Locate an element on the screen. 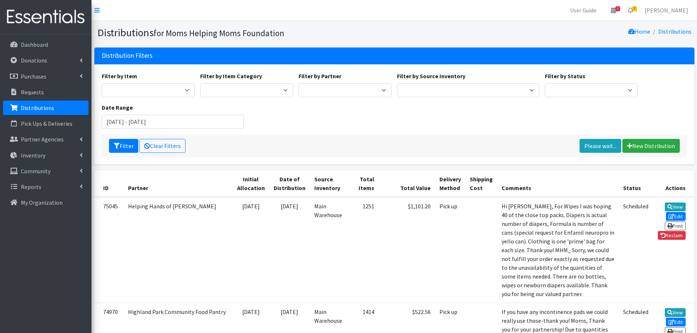 The height and width of the screenshot is (333, 697). span: 1 is located at coordinates (617, 9).